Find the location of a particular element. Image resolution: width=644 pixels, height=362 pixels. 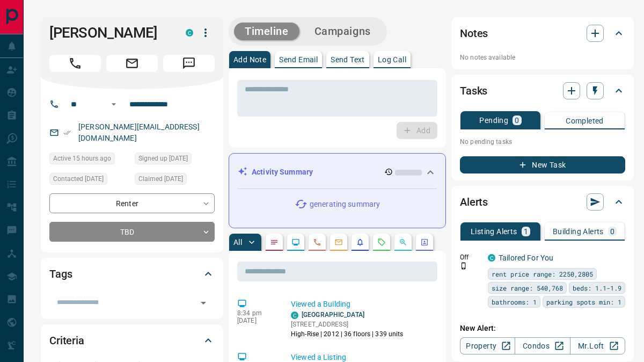

button: Timeline is located at coordinates (267, 31).